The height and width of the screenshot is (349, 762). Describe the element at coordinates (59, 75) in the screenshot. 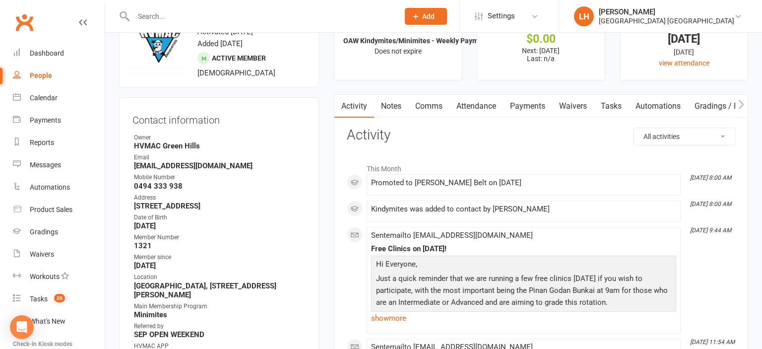

I see `a: People` at that location.